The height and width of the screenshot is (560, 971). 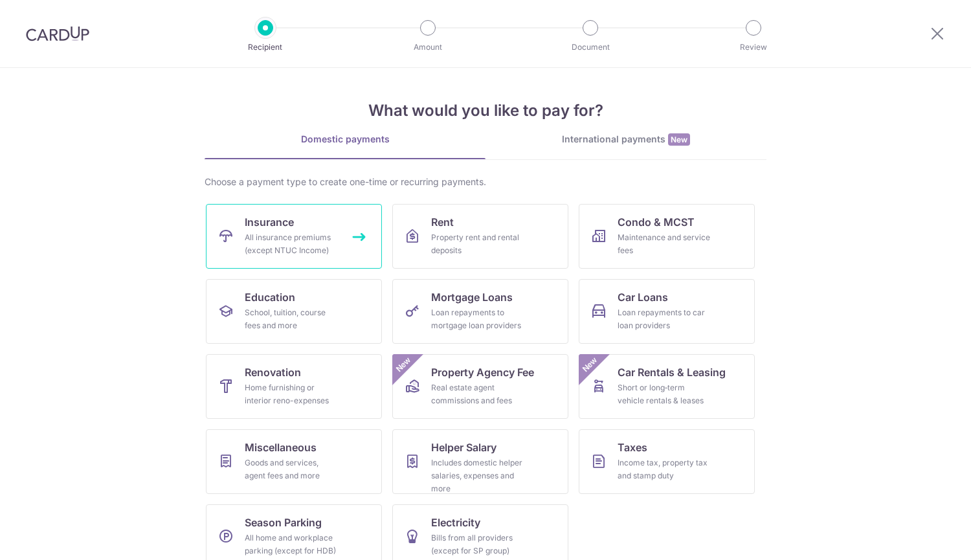 What do you see at coordinates (428, 47) in the screenshot?
I see `p: Amount` at bounding box center [428, 47].